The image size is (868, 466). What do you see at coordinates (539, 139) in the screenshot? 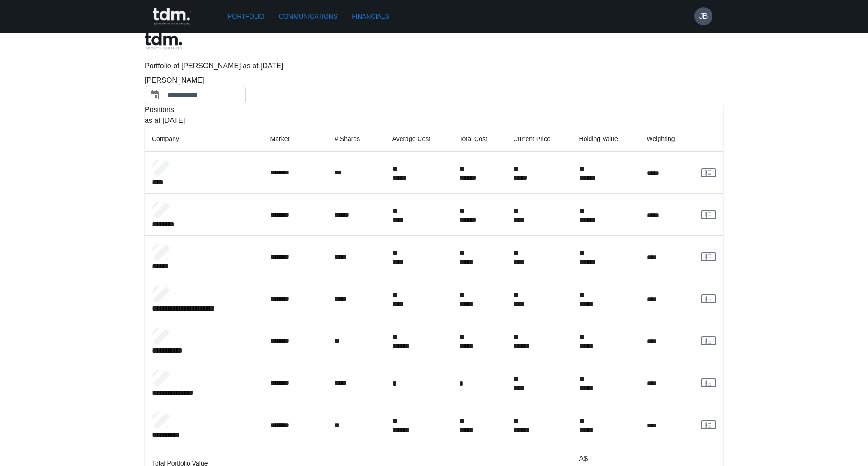
I see `th: Current Price` at bounding box center [539, 139].